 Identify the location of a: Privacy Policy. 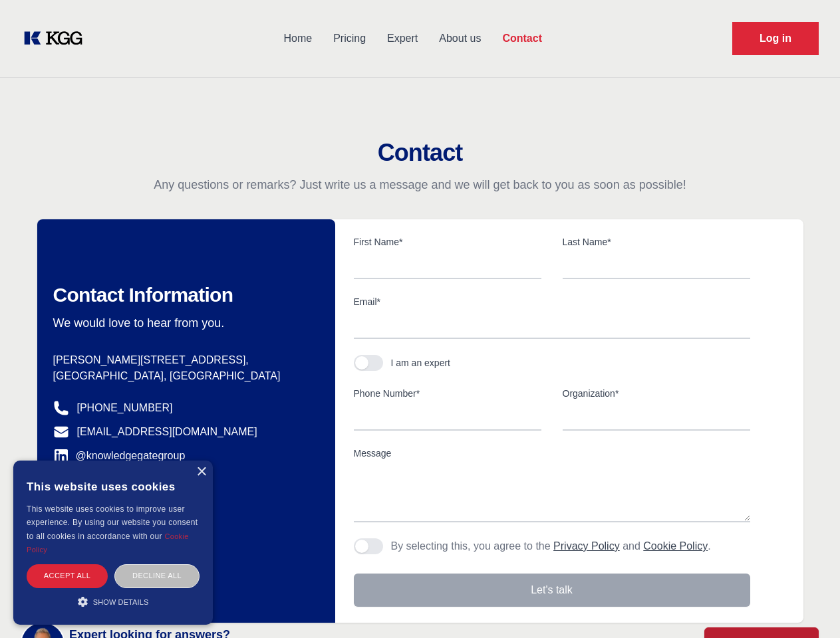
(587, 546).